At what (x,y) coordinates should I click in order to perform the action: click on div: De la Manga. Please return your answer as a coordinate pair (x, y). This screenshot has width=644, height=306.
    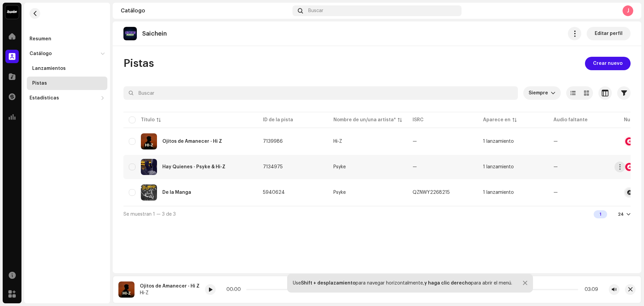
    Looking at the image, I should click on (177, 192).